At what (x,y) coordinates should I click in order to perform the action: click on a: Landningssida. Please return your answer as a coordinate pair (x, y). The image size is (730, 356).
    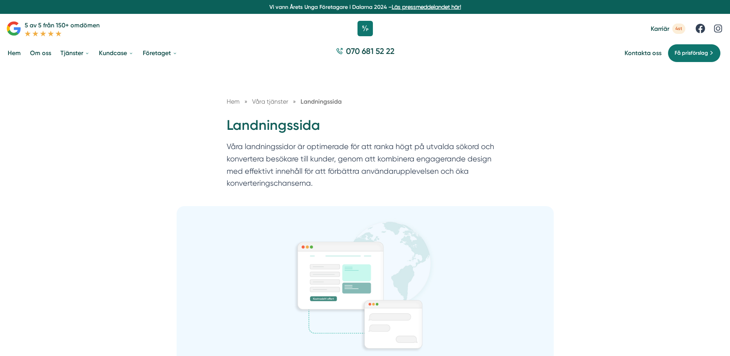
    Looking at the image, I should click on (321, 101).